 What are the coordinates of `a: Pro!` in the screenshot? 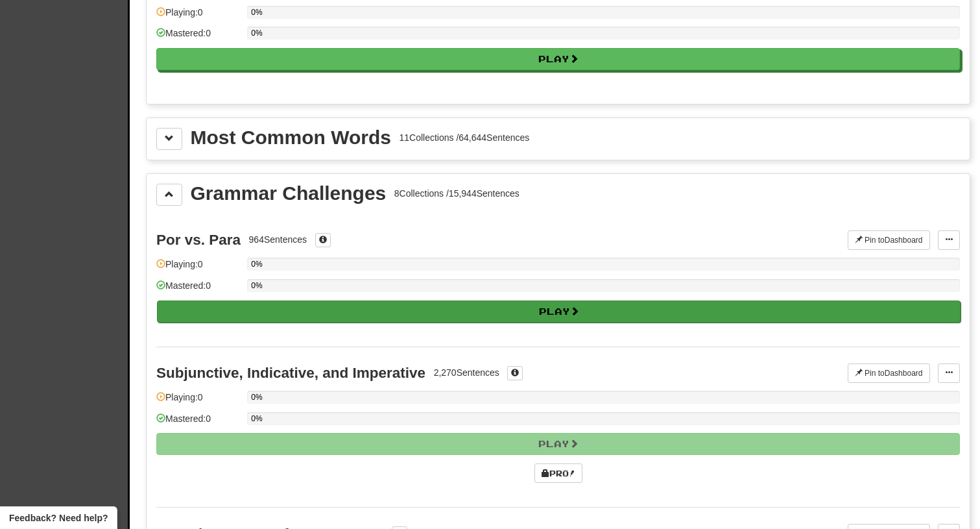 It's located at (559, 473).